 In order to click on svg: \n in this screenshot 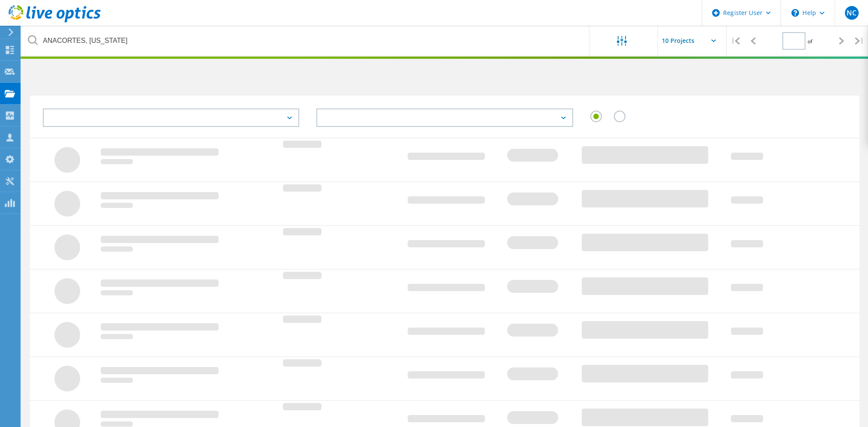, I will do `click(795, 13)`.